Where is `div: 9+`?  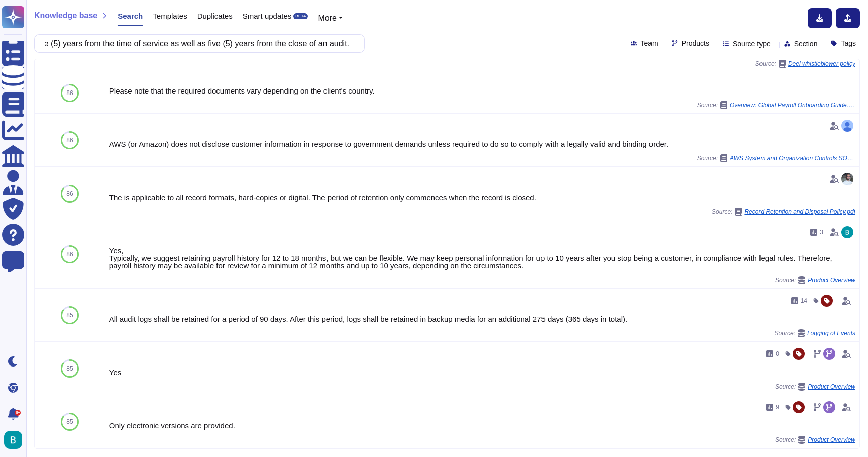 div: 9+ is located at coordinates (17, 413).